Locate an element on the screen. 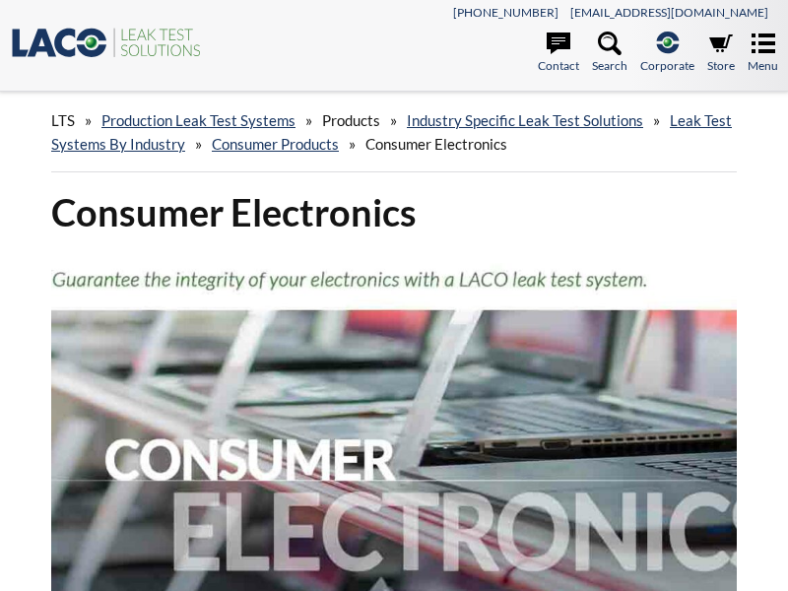 The image size is (788, 591). a: Contact is located at coordinates (558, 53).